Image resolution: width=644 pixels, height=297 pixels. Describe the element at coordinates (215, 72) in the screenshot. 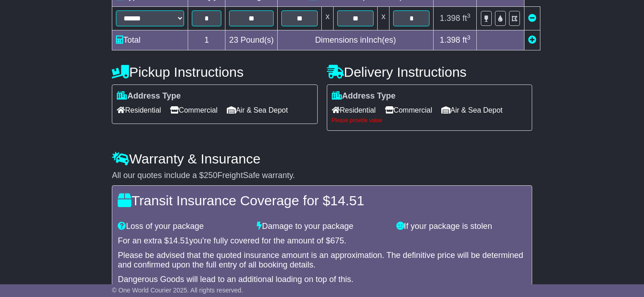

I see `h4: Pickup Instructions` at that location.